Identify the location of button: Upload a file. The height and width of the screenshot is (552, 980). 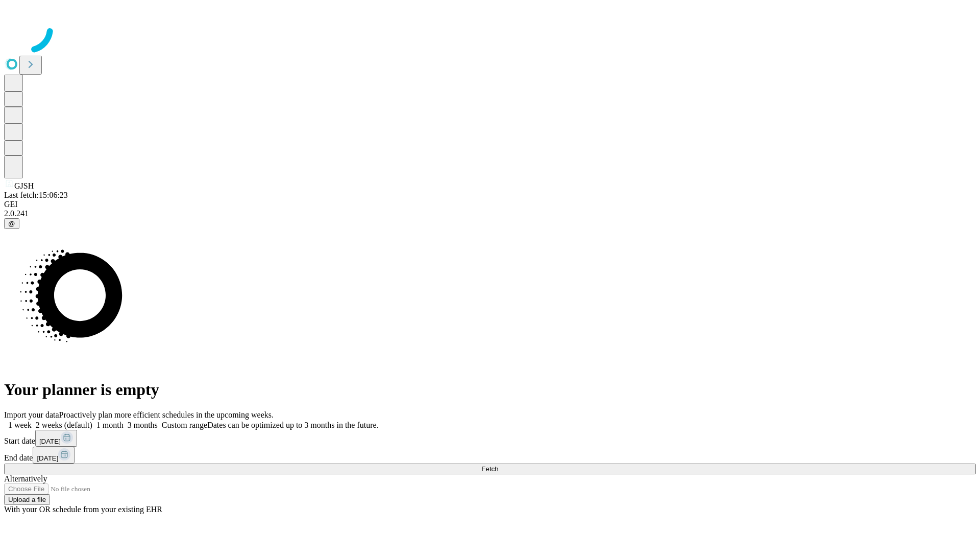
(27, 499).